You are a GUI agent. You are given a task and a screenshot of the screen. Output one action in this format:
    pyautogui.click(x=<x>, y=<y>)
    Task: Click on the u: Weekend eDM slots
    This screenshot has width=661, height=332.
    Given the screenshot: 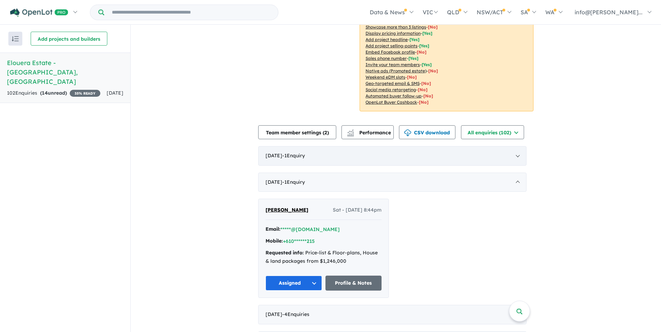 What is the action you would take?
    pyautogui.click(x=385, y=77)
    